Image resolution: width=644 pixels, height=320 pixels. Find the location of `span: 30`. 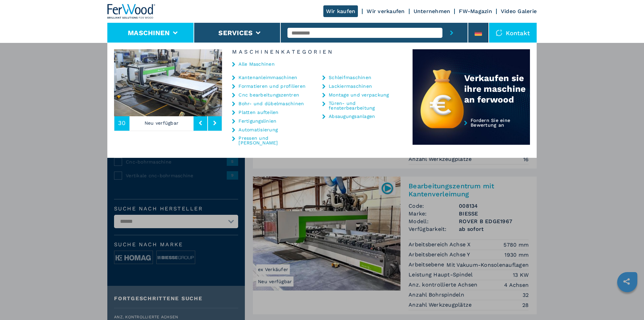

span: 30 is located at coordinates (122, 123).